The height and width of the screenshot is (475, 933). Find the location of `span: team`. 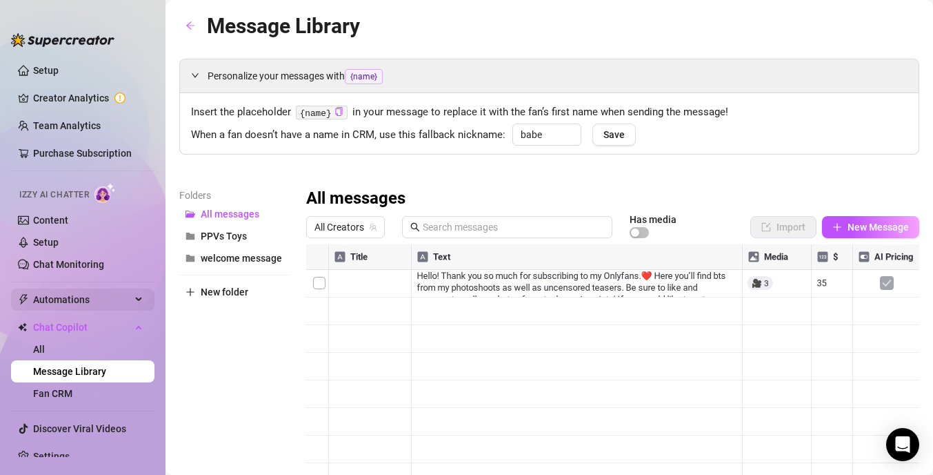

span: team is located at coordinates (373, 227).